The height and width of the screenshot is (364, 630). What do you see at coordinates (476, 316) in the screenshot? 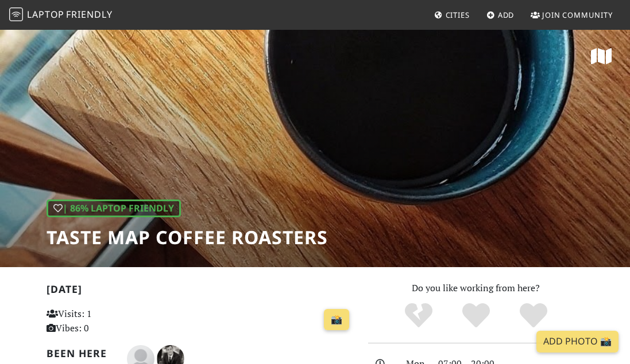
I see `div: Yes` at bounding box center [476, 316].